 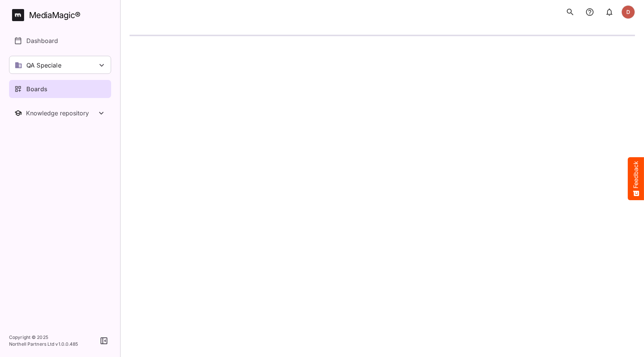 I want to click on div: Knowledge repository, so click(x=62, y=113).